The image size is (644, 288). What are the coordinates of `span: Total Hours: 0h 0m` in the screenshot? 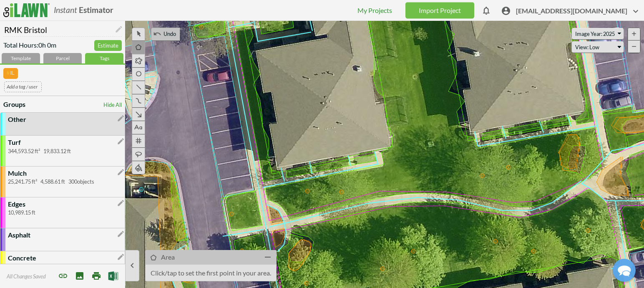 It's located at (30, 46).